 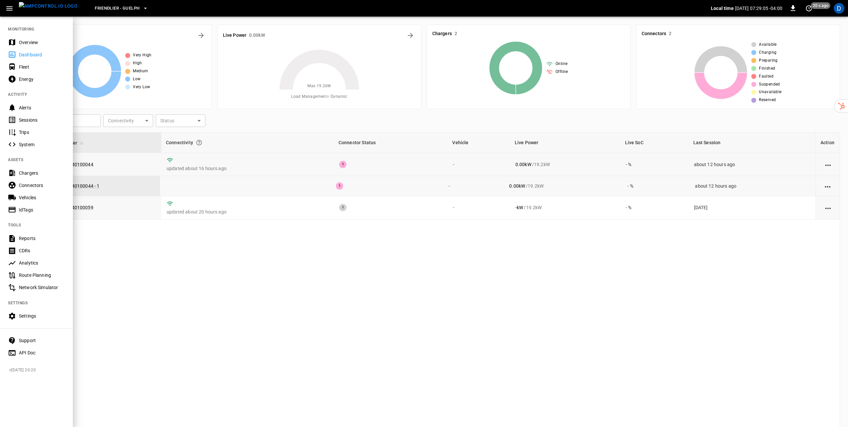 What do you see at coordinates (42, 238) in the screenshot?
I see `div: Reports` at bounding box center [42, 238].